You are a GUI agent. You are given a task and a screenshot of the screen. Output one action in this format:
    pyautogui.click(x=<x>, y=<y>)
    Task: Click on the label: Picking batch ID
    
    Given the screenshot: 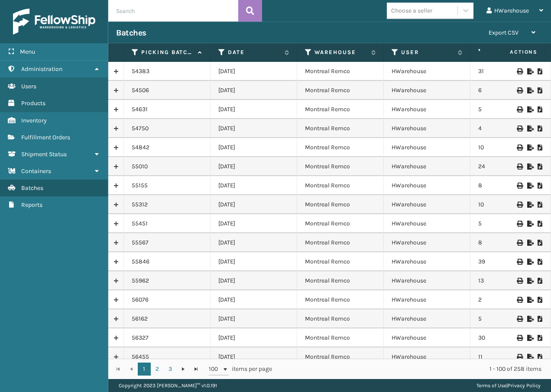 What is the action you would take?
    pyautogui.click(x=167, y=52)
    